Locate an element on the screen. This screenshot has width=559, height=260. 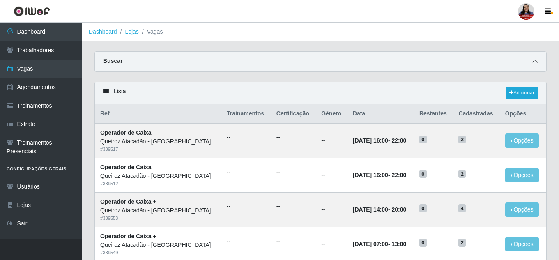
th: Trainamentos is located at coordinates (246, 114).